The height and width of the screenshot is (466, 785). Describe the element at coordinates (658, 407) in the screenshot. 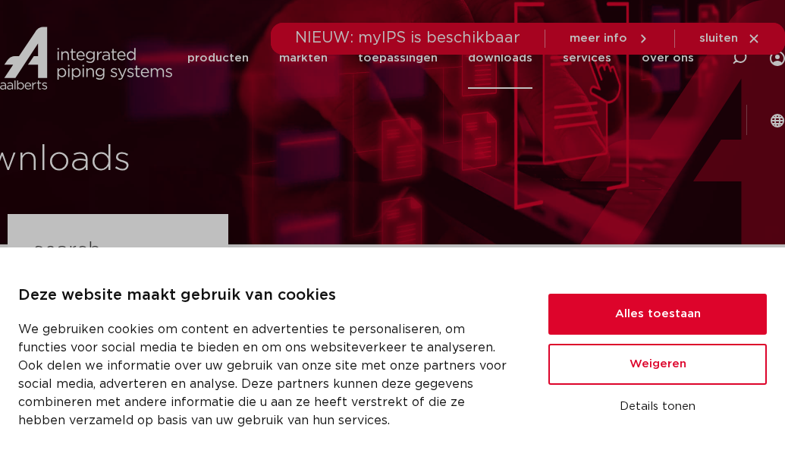

I see `button: Details tonen` at that location.